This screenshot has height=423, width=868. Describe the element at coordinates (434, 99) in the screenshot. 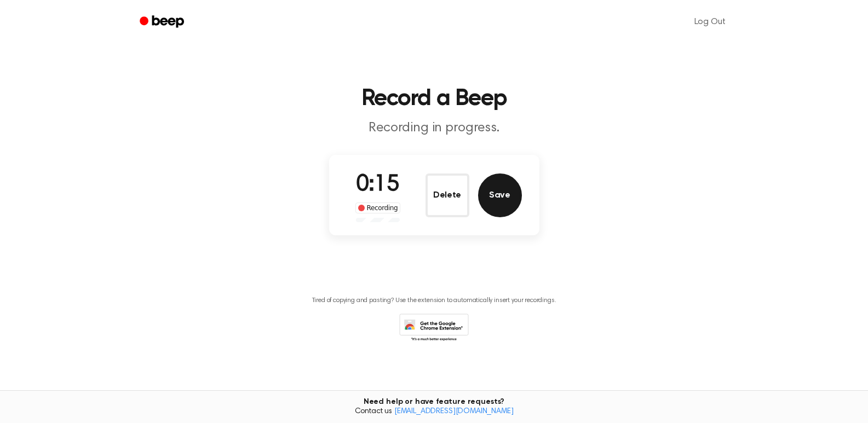

I see `h1: Record a Beep` at that location.